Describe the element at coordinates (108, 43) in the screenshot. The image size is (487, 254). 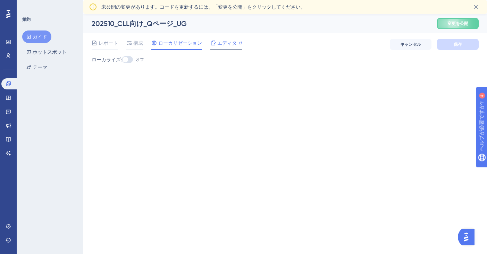
I see `font: レポート` at that location.